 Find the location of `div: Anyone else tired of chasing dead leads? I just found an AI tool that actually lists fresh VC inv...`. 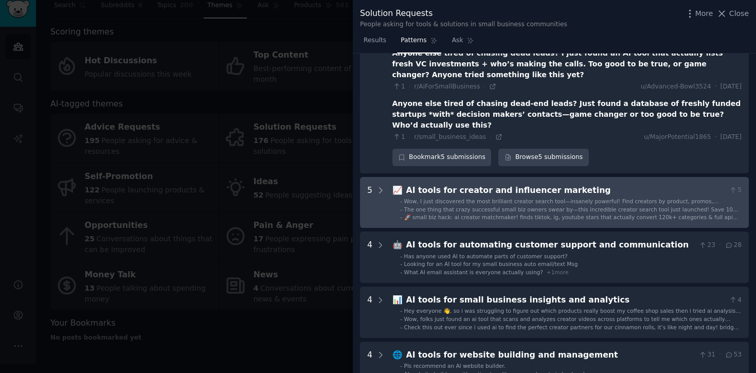

div: Anyone else tired of chasing dead leads? I just found an AI tool that actually lists fresh VC inv... is located at coordinates (567, 64).